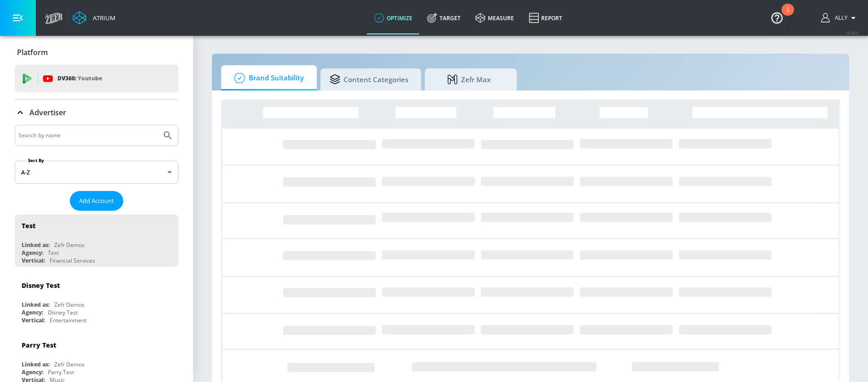 The width and height of the screenshot is (868, 382). Describe the element at coordinates (36, 160) in the screenshot. I see `label: Sort By` at that location.